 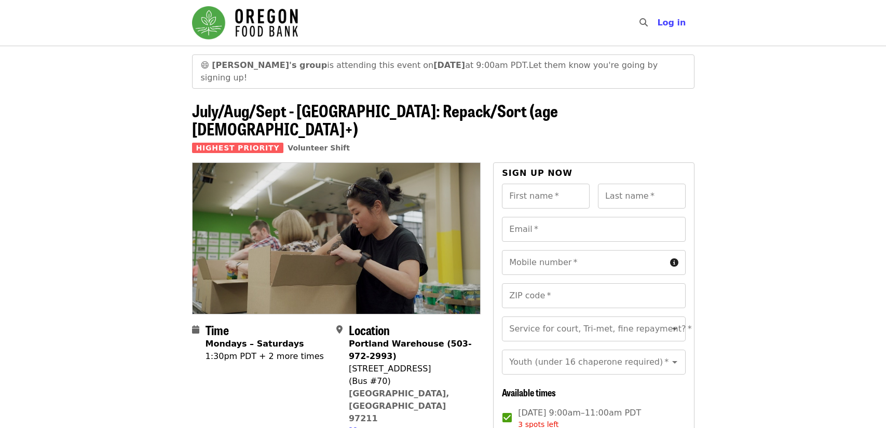 What do you see at coordinates (238, 148) in the screenshot?
I see `span: Highest Priority` at bounding box center [238, 148].